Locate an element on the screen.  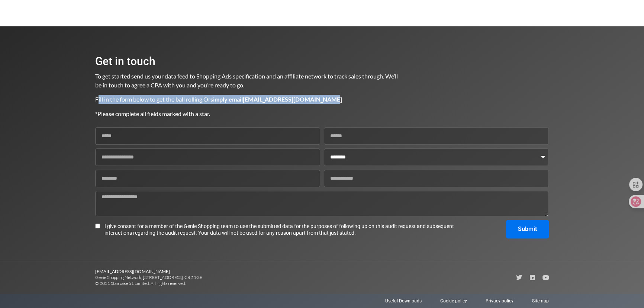
span: To get started send us your data feed to Shopping Ads specification and an affiliate network to t... is located at coordinates (246, 81).